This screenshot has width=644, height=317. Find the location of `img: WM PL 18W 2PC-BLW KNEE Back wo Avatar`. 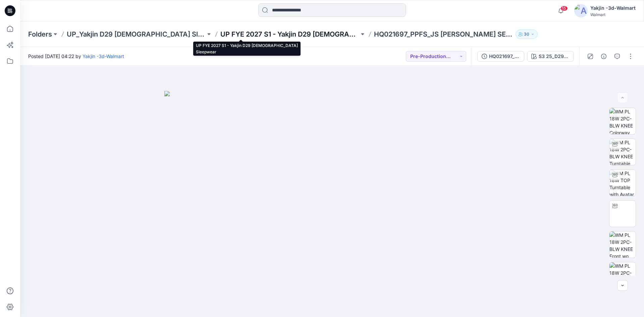

img: WM PL 18W 2PC-BLW KNEE Back wo Avatar is located at coordinates (622, 276).